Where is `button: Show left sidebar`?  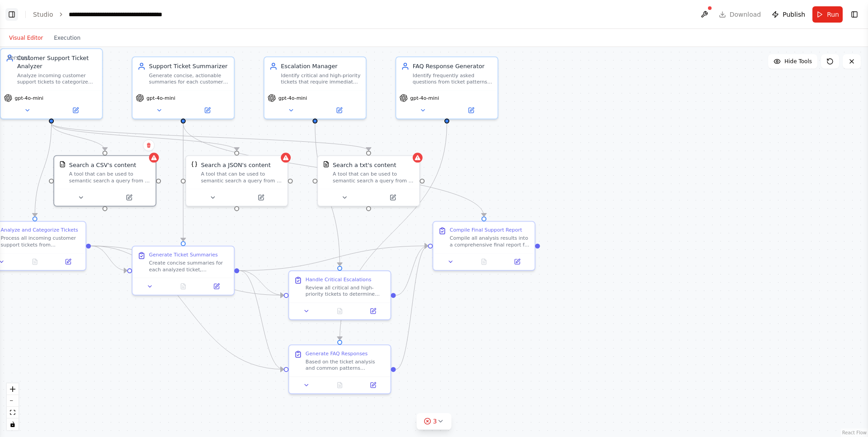
button: Show left sidebar is located at coordinates (11, 15).